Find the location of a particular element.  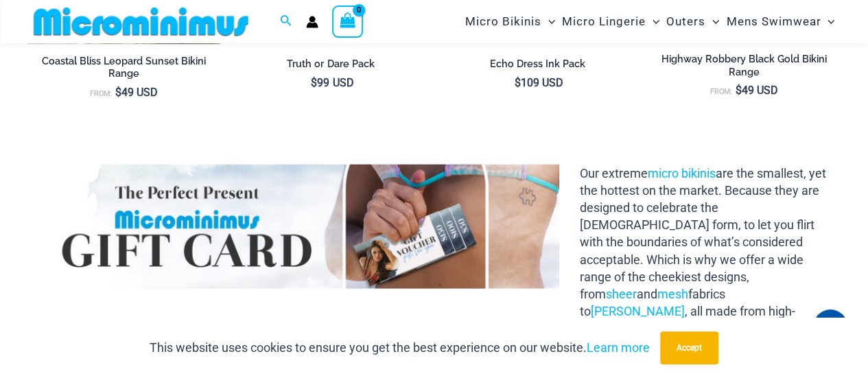

h2: Truth or Dare Pack is located at coordinates (330, 64).